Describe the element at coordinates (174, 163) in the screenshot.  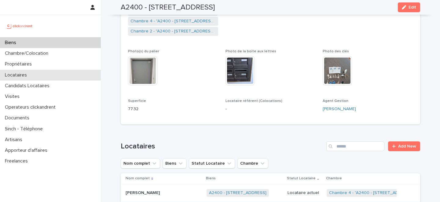
I see `button: Biens` at that location.